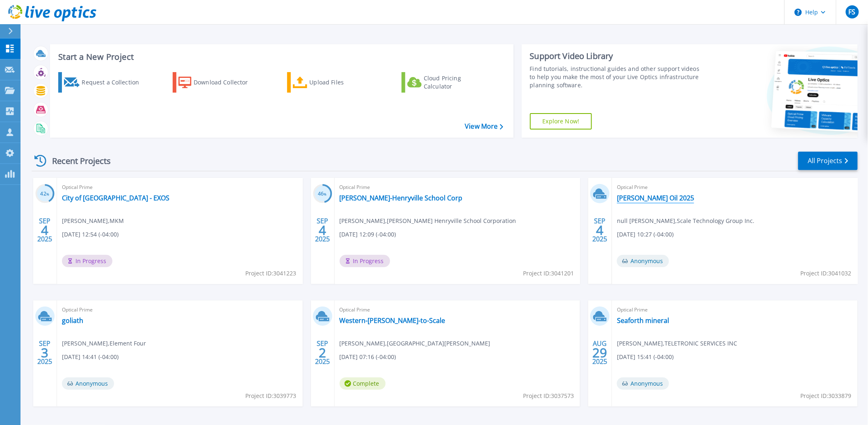 This screenshot has height=425, width=868. I want to click on span: 29, so click(600, 353).